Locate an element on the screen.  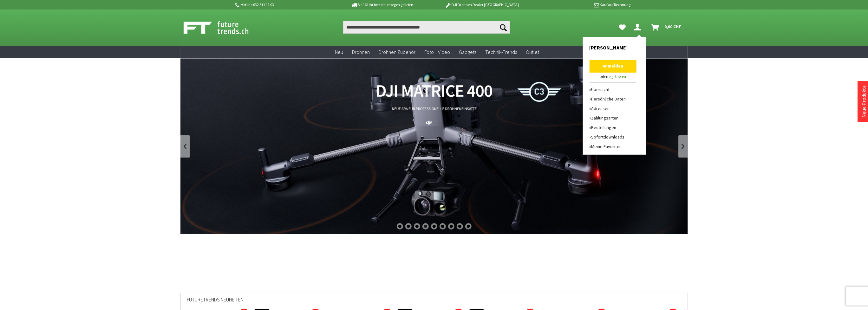
a: Persönliche Daten is located at coordinates (613, 99).